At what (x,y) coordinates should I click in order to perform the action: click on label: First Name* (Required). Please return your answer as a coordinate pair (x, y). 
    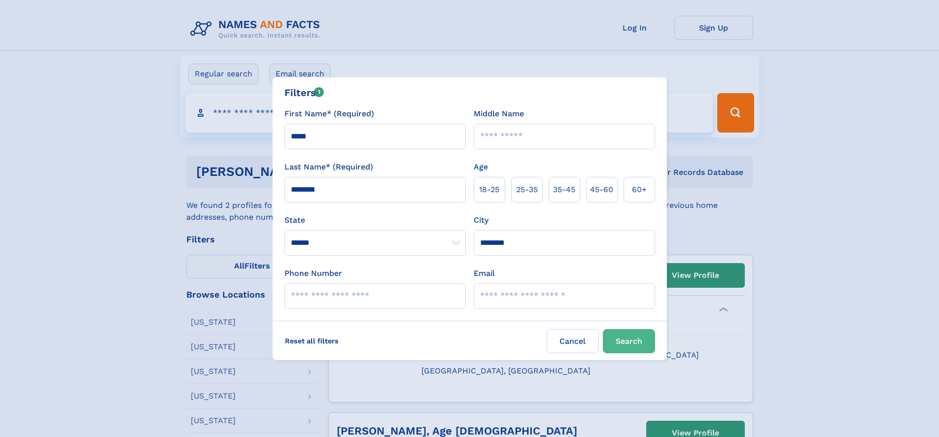
    Looking at the image, I should click on (329, 114).